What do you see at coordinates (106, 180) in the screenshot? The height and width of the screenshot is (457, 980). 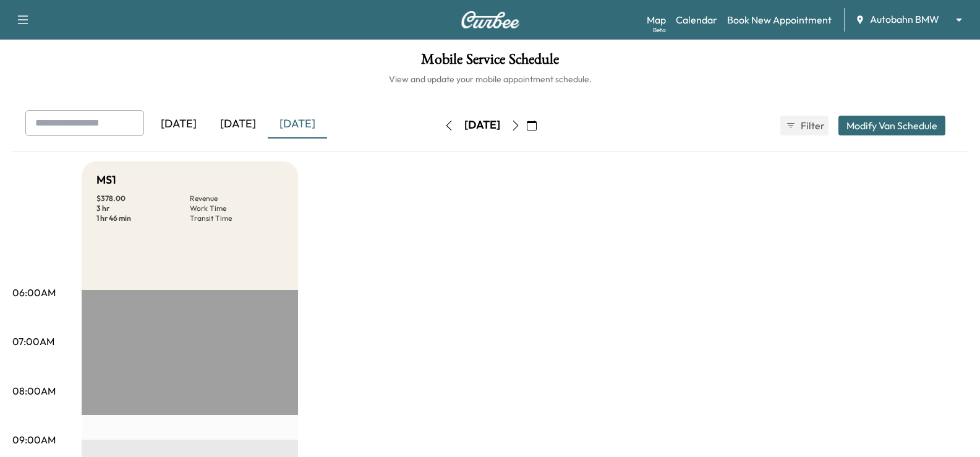 I see `h5: MS1` at bounding box center [106, 180].